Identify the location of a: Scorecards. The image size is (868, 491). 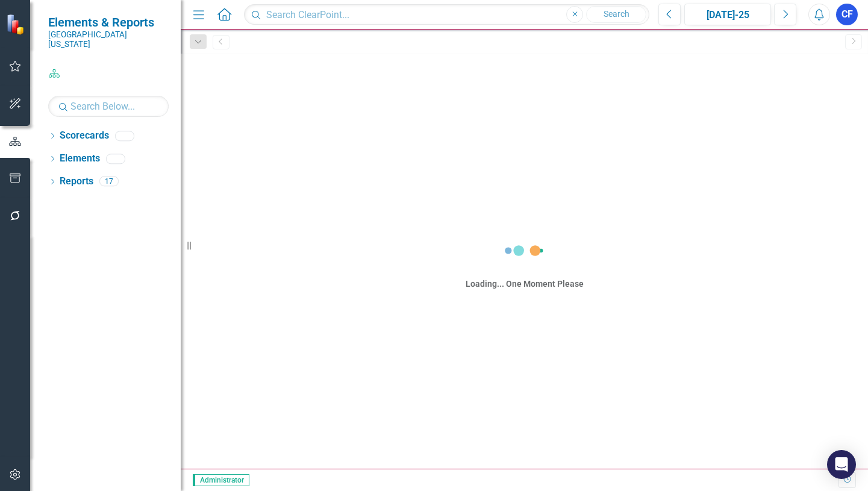
(84, 136).